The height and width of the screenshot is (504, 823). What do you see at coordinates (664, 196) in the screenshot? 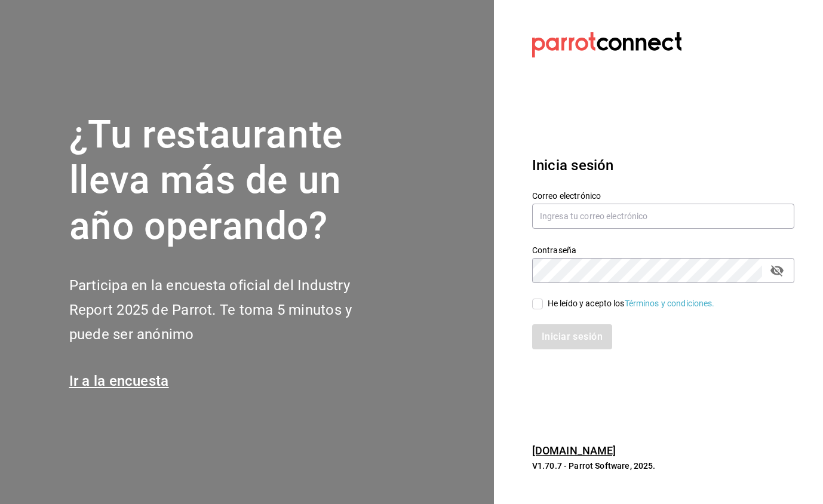
I see `label: Correo electrónico` at bounding box center [664, 196].